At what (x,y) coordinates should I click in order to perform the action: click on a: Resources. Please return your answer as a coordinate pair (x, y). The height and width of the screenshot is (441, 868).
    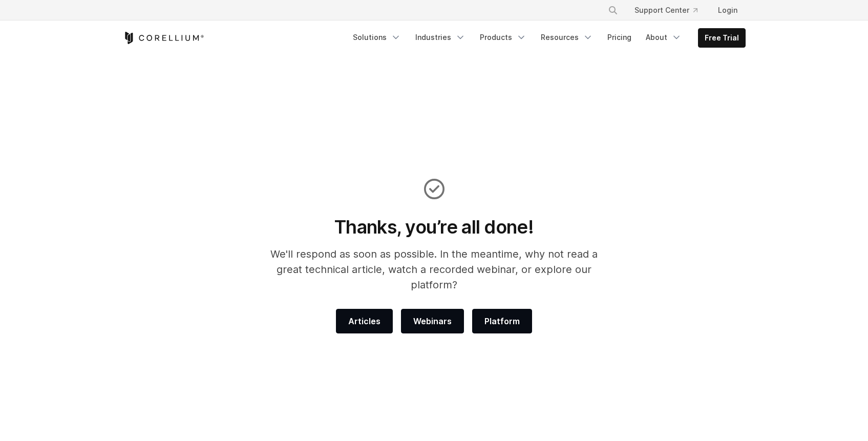
    Looking at the image, I should click on (566, 37).